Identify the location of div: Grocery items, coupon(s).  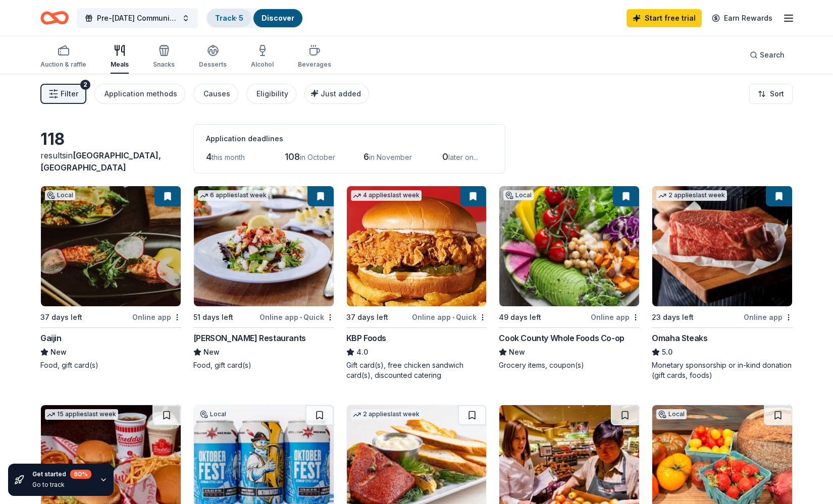
(569, 365).